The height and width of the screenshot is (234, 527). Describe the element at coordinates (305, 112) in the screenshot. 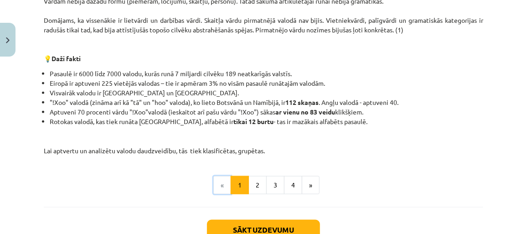

I see `strong: ar vienu no 83 veidu` at that location.